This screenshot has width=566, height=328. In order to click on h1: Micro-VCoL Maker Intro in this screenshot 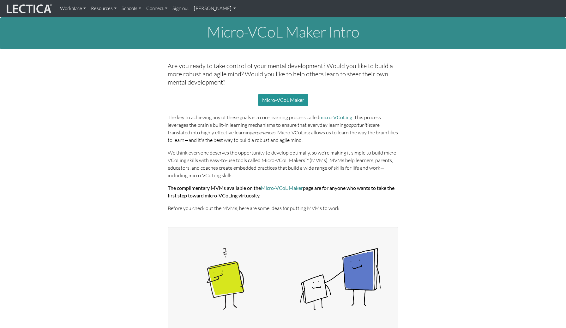, I will do `click(283, 32)`.